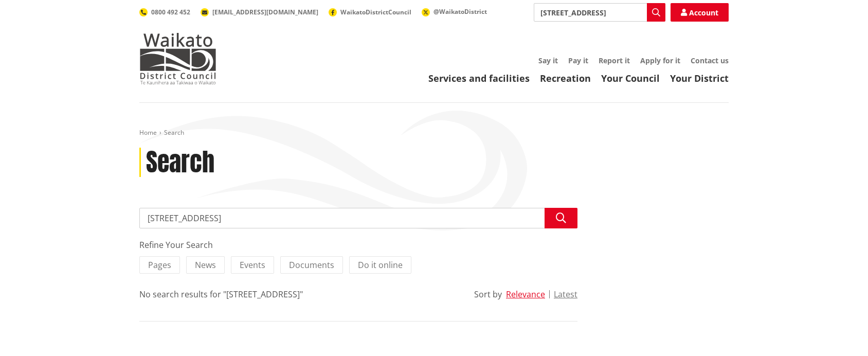 The width and height of the screenshot is (868, 356). I want to click on a: Home, so click(148, 132).